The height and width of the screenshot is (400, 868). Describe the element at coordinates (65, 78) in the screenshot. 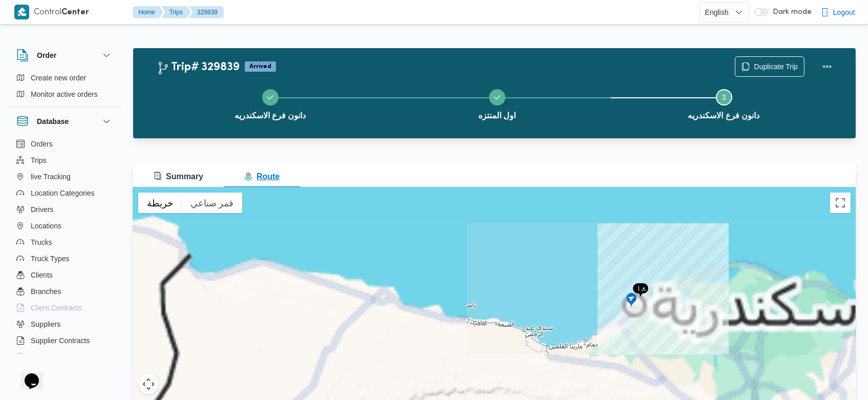

I see `button: Create new order` at that location.